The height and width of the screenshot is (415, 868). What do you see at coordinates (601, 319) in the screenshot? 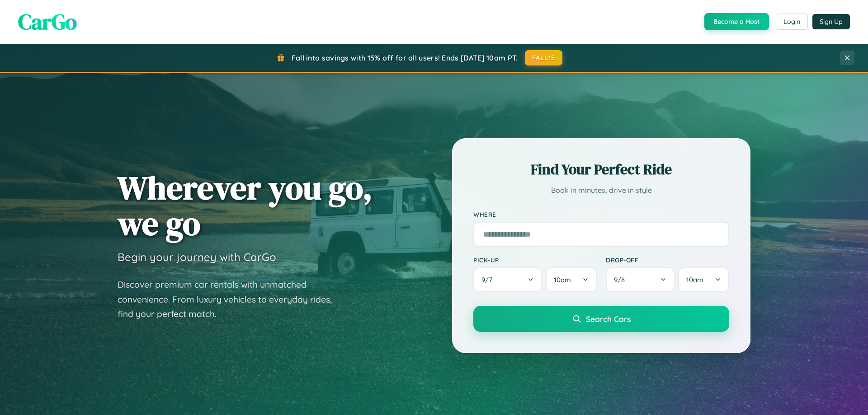
I see `button: Search Cars` at bounding box center [601, 319].